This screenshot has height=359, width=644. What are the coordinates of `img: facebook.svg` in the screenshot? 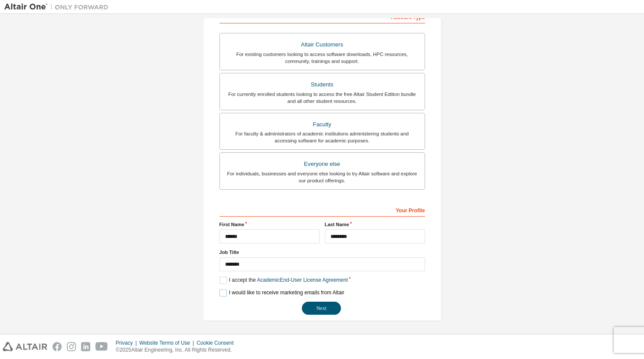 It's located at (57, 346).